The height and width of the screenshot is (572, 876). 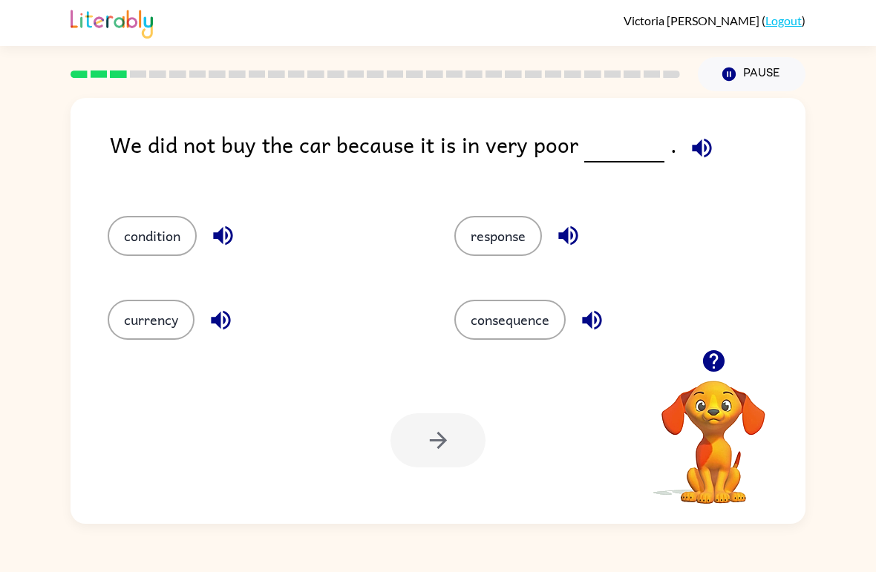 What do you see at coordinates (152, 236) in the screenshot?
I see `button: condition` at bounding box center [152, 236].